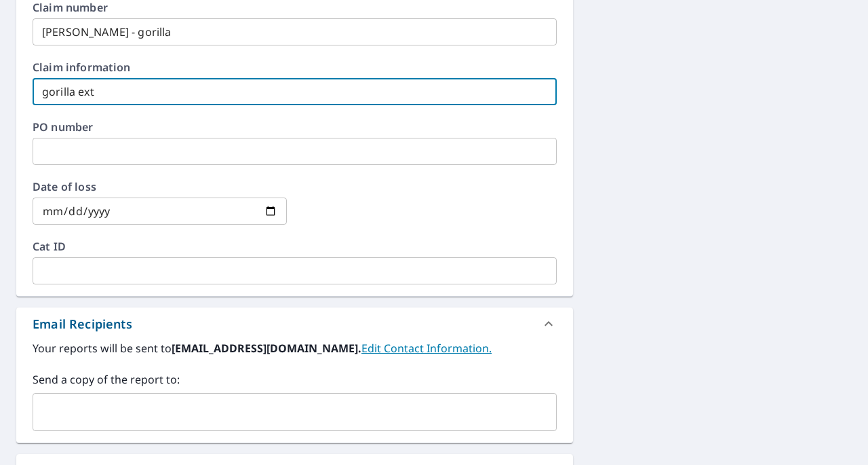 Image resolution: width=868 pixels, height=465 pixels. What do you see at coordinates (294, 67) in the screenshot?
I see `label: Claim information` at bounding box center [294, 67].